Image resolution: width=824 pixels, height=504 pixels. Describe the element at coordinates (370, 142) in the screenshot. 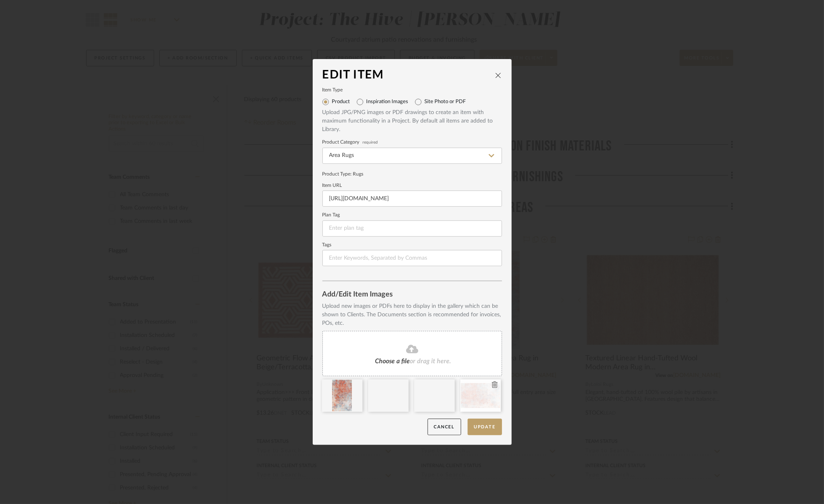

I see `span: required` at that location.